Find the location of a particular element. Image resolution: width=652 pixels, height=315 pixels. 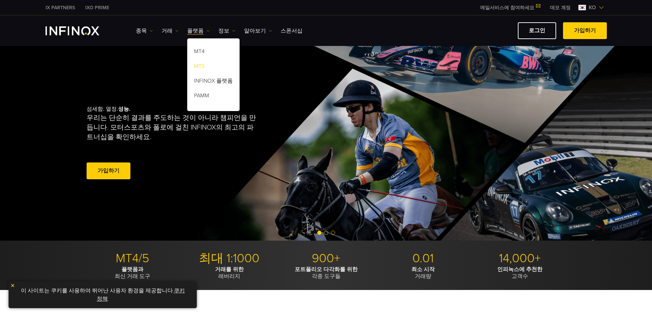

a: INFINOX MENU is located at coordinates (560, 8).